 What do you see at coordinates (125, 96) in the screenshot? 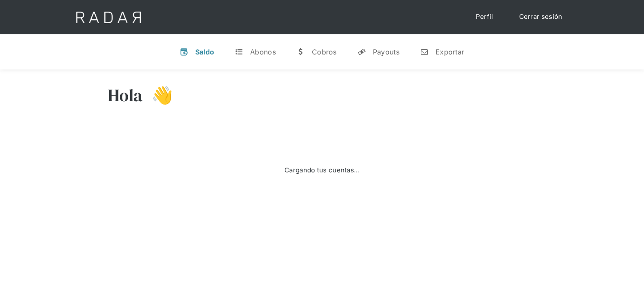
I see `h3: Hola` at bounding box center [125, 96].